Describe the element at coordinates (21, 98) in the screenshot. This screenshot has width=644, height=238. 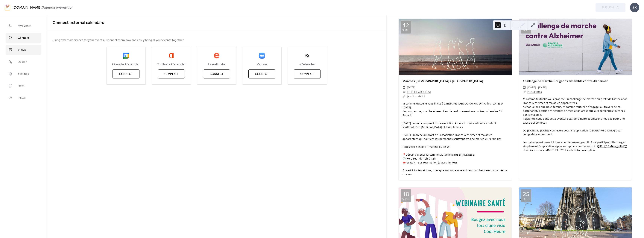
I see `span: Install` at that location.